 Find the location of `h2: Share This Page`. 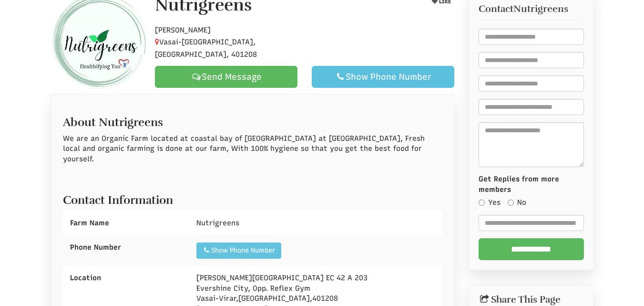

h2: Share This Page is located at coordinates (531, 300).